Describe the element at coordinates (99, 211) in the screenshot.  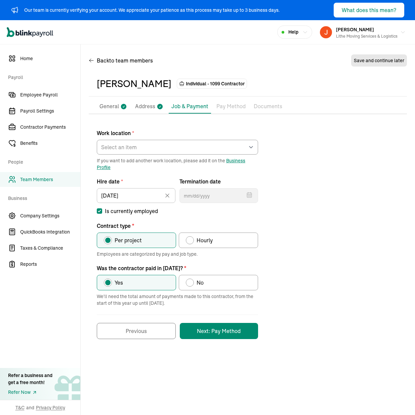
I see `input: Is currently employed` at that location.